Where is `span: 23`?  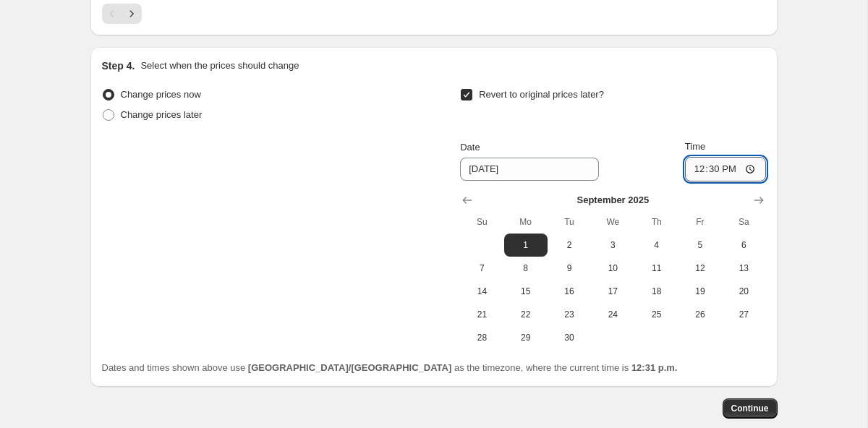 span: 23 is located at coordinates (569, 314).